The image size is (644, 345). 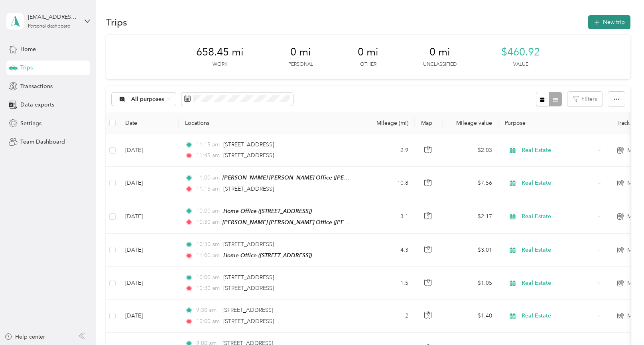 I want to click on span: Home, so click(x=28, y=49).